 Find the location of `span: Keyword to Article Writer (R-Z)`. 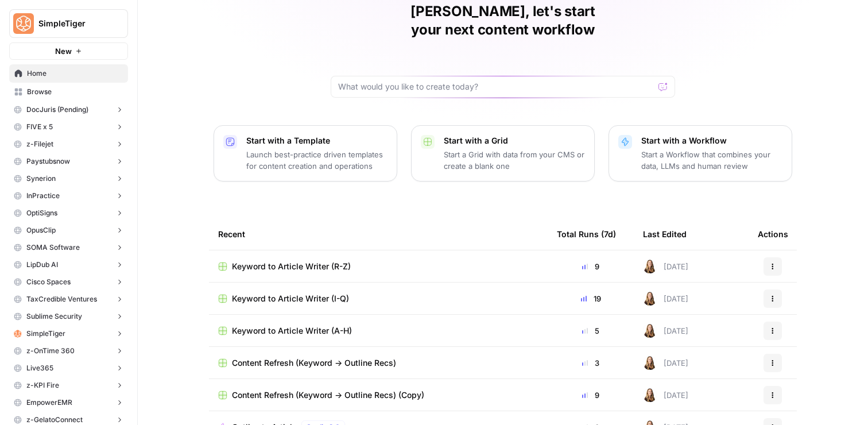

span: Keyword to Article Writer (R-Z) is located at coordinates (291, 267).